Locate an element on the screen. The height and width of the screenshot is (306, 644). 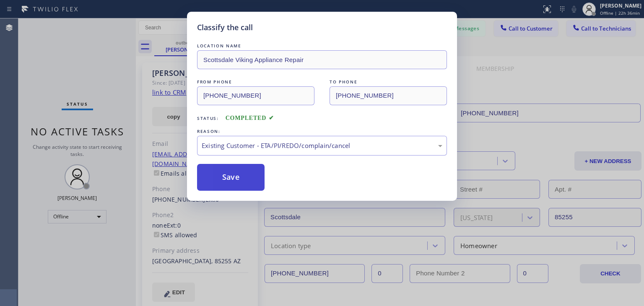
h5: Classify the call is located at coordinates (225, 27).